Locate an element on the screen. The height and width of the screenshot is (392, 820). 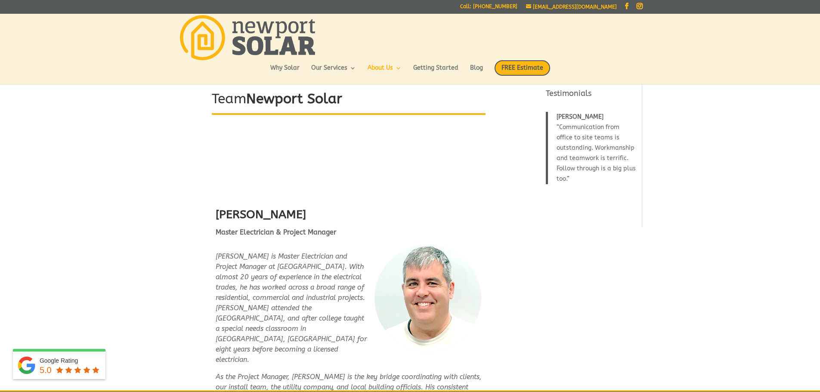
img: Newport Solar | Solar Energy Optimized. is located at coordinates (248, 37).